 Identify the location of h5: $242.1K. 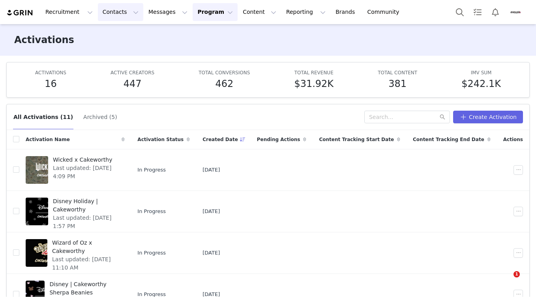
(481, 84).